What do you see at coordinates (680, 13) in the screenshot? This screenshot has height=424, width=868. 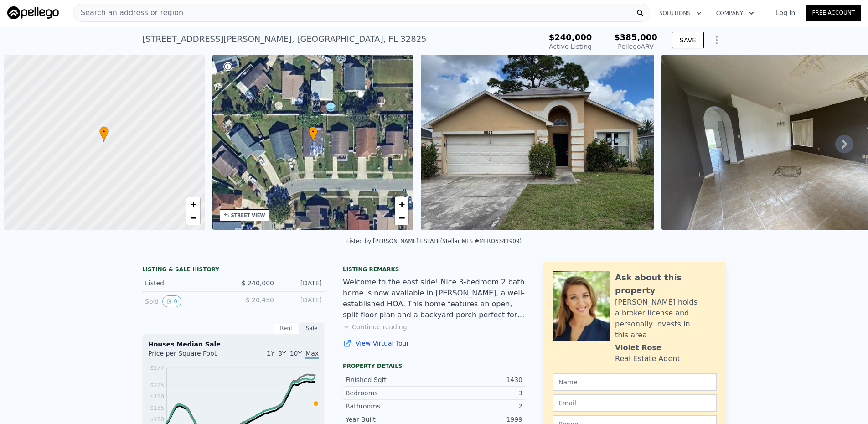 I see `button: Solutions` at bounding box center [680, 13].